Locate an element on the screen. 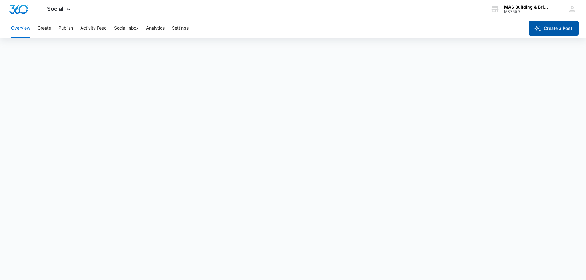  button: Analytics is located at coordinates (155, 28).